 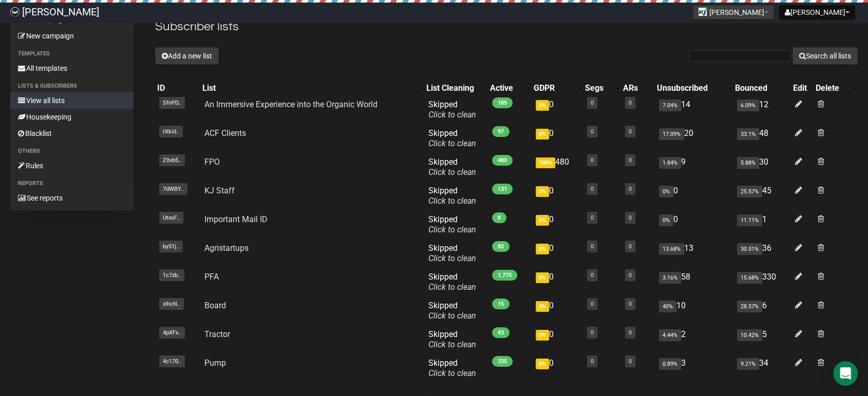 I want to click on td: 13, so click(x=694, y=254).